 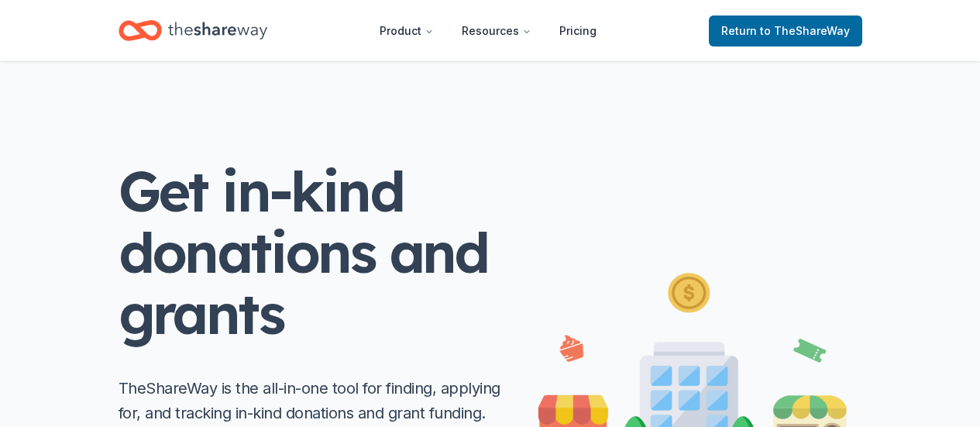 I want to click on p: TheShareWay is the all-in-one tool for finding, applying for, and tracking in-kind donations and ..., so click(x=313, y=401).